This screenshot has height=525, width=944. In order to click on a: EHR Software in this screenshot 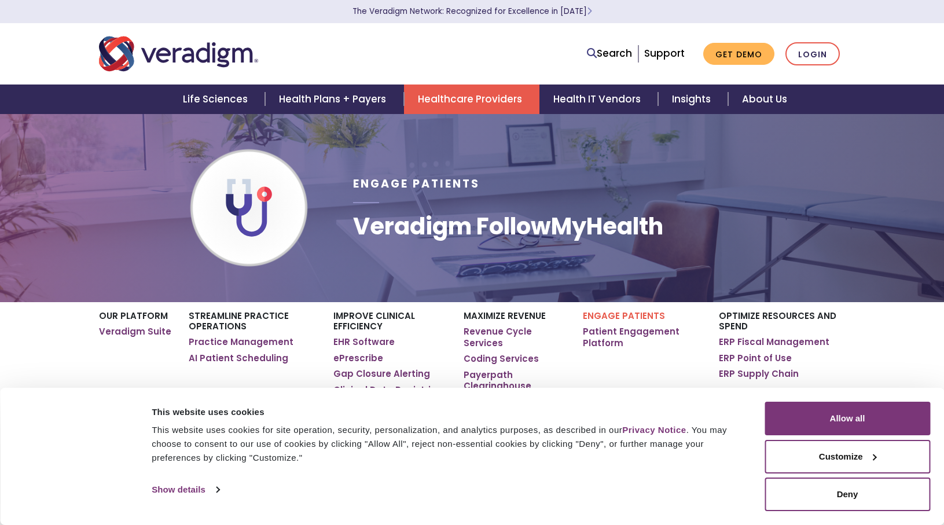, I will do `click(364, 342)`.